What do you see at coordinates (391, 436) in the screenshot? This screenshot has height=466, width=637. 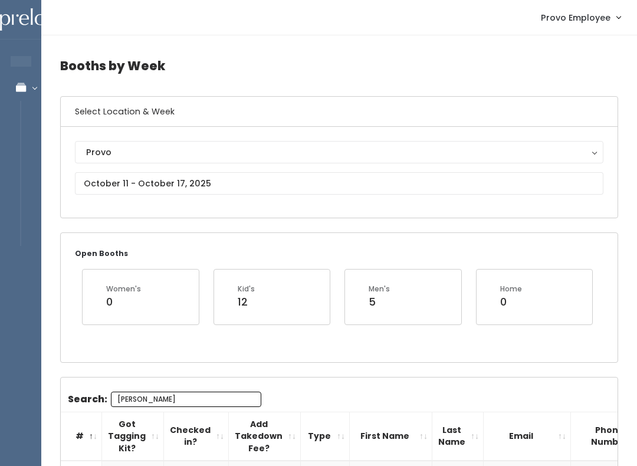 I see `th: First Name: activate to sort column ascending` at bounding box center [391, 436].